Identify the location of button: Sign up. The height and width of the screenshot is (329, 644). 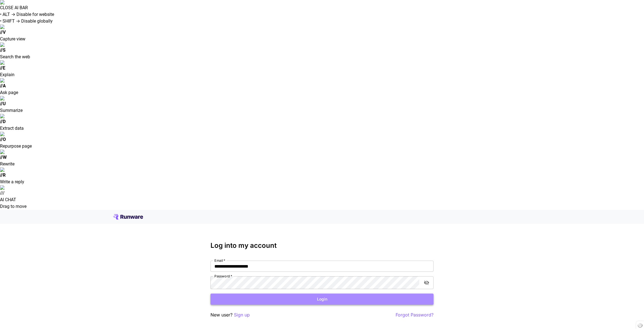
(242, 315).